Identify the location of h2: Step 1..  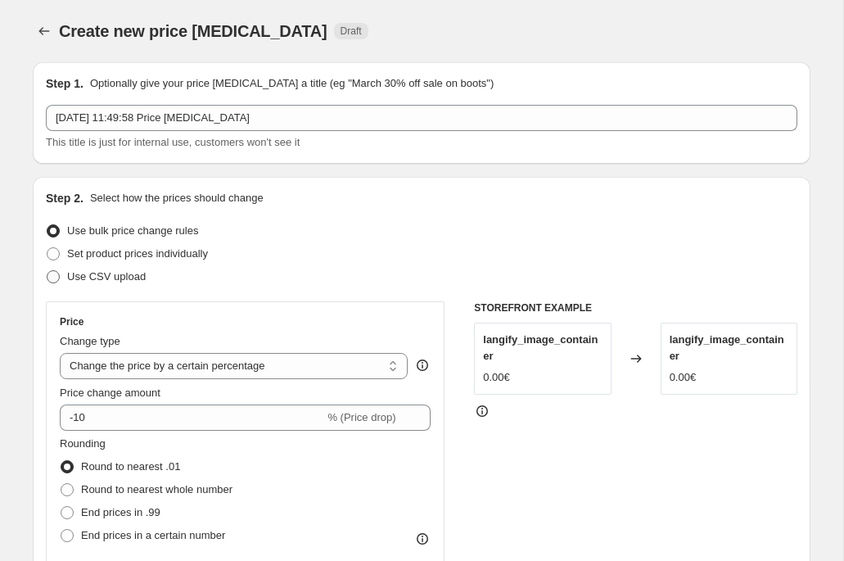
(65, 83).